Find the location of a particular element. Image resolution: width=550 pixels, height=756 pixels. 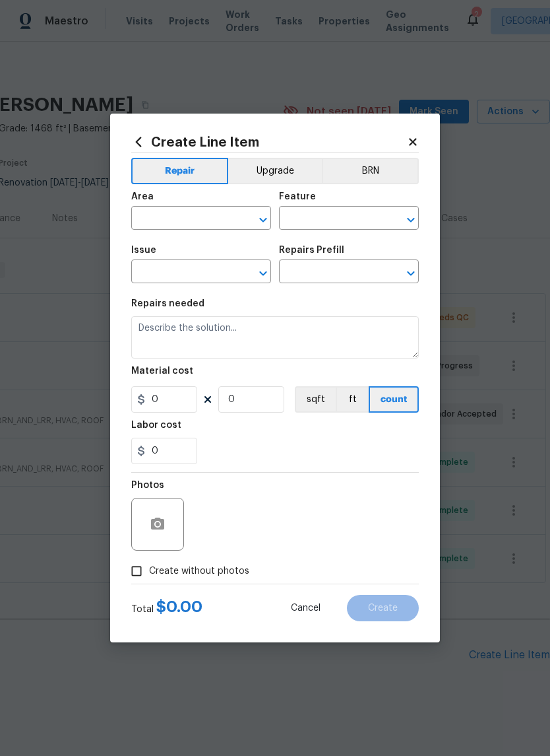

h5: Material cost is located at coordinates (162, 371).